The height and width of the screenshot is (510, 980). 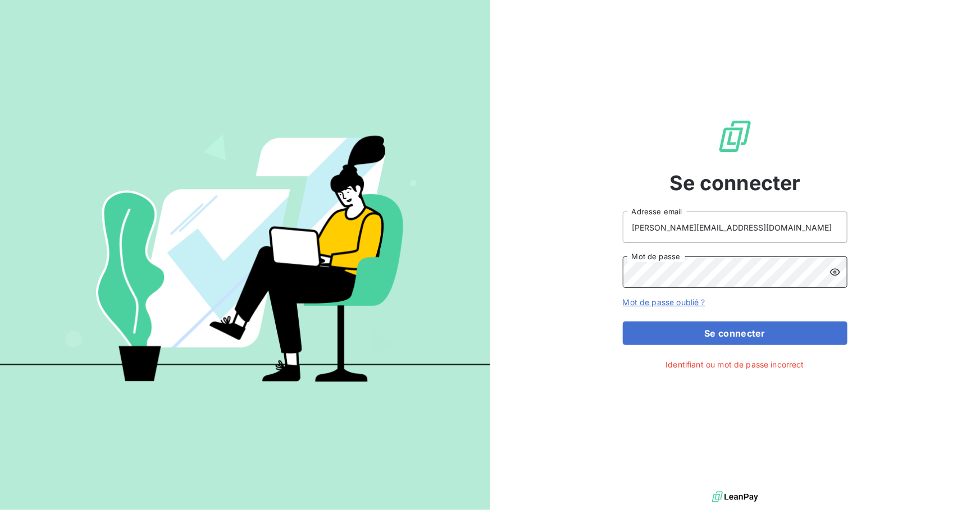 I want to click on span: Se connecter, so click(x=735, y=183).